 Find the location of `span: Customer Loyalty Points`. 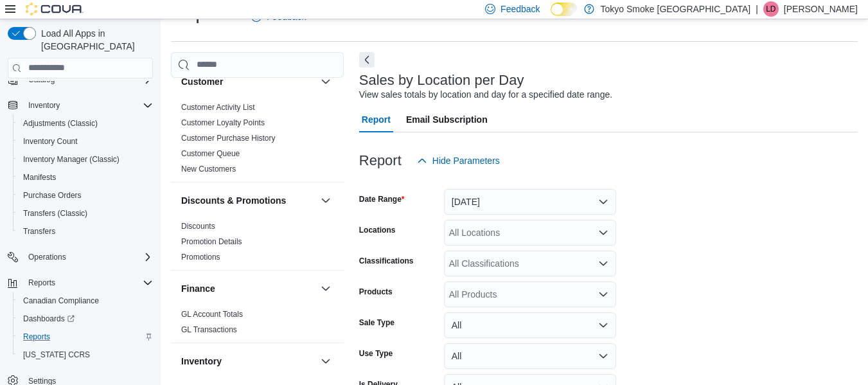

span: Customer Loyalty Points is located at coordinates (223, 123).